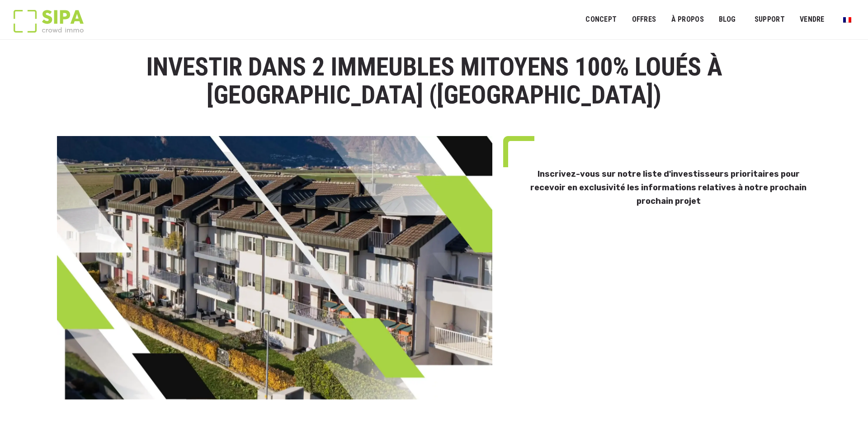  Describe the element at coordinates (668, 188) in the screenshot. I see `h3: Inscrivez-vous sur notre liste d'investisseurs prioritaires pour recevoir en exclusivité les info...` at that location.